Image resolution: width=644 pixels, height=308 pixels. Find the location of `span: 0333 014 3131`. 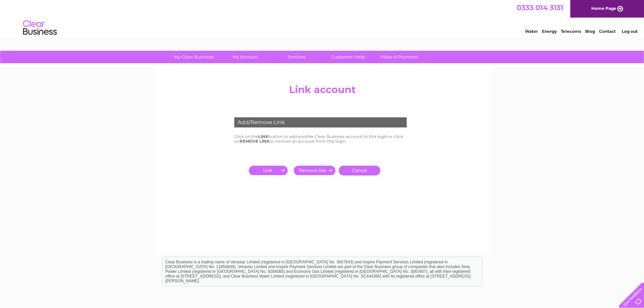

span: 0333 014 3131 is located at coordinates (539, 8).